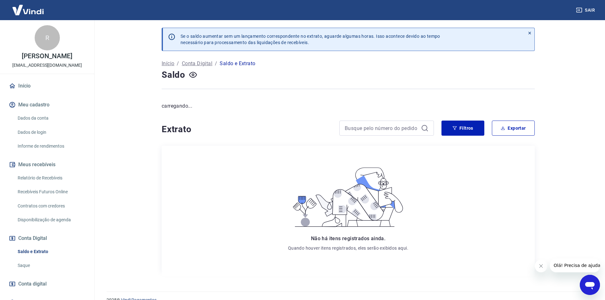  Describe the element at coordinates (247, 129) in the screenshot. I see `h4: Extrato` at that location.